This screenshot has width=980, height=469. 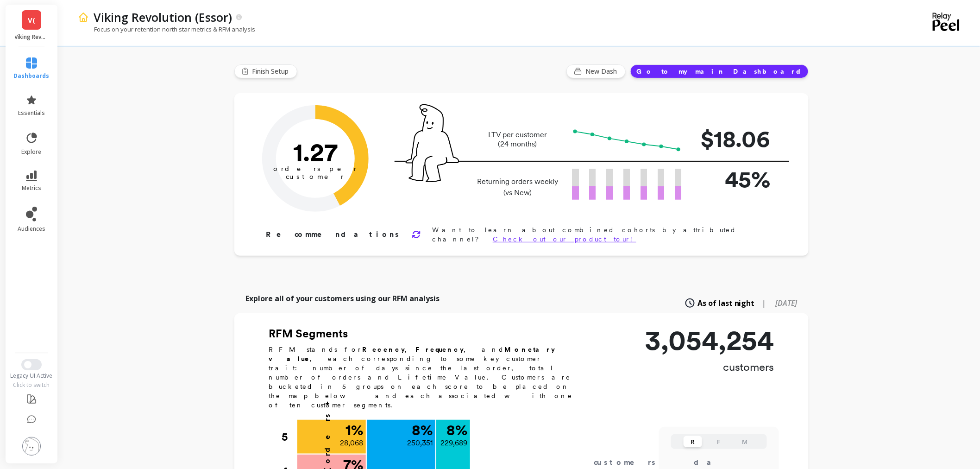 What do you see at coordinates (315, 177) in the screenshot?
I see `tspan: customer` at bounding box center [315, 177].